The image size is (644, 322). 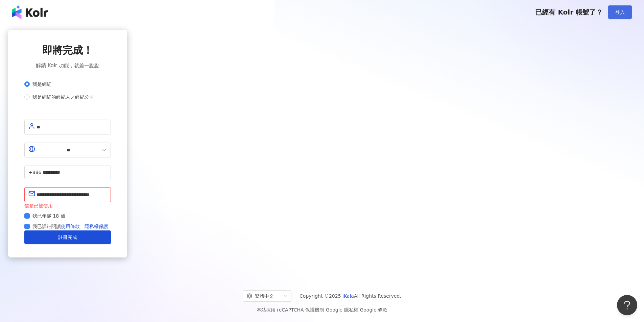 I want to click on span: 已經有 Kolr 帳號了？, so click(x=569, y=12).